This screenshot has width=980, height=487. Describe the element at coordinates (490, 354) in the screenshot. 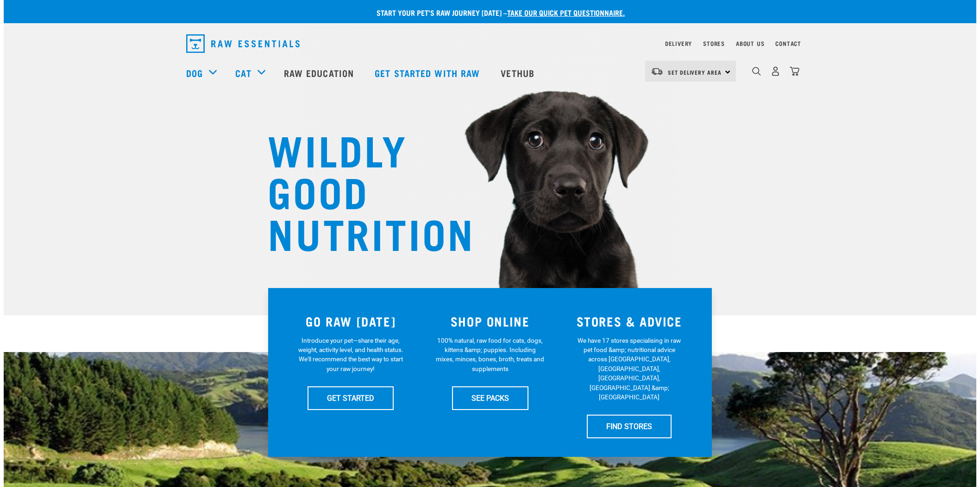

I see `p: 100% natural, raw food for cats, dogs, kittens &amp; puppies. Including mixes, minces, bones, bro...` at that location.